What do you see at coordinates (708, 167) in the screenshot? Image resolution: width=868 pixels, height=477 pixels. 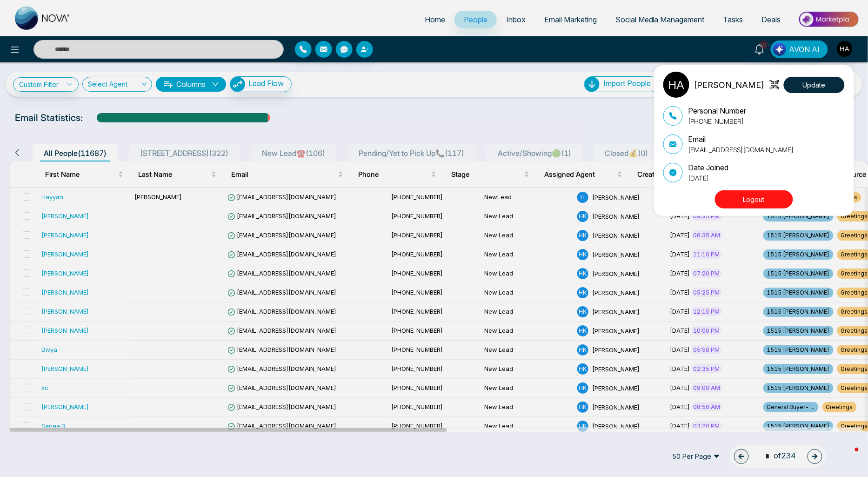 I see `p: Date Joined` at bounding box center [708, 167].